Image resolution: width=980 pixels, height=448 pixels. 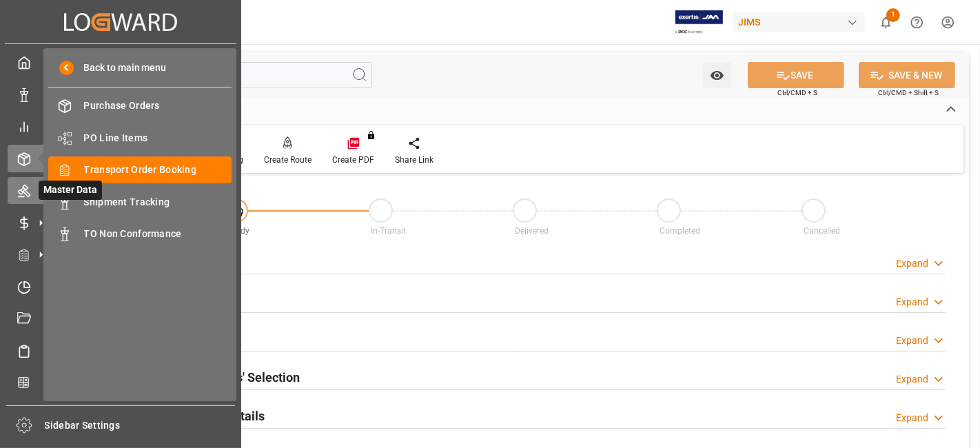 I want to click on span: Cancelled, so click(x=821, y=231).